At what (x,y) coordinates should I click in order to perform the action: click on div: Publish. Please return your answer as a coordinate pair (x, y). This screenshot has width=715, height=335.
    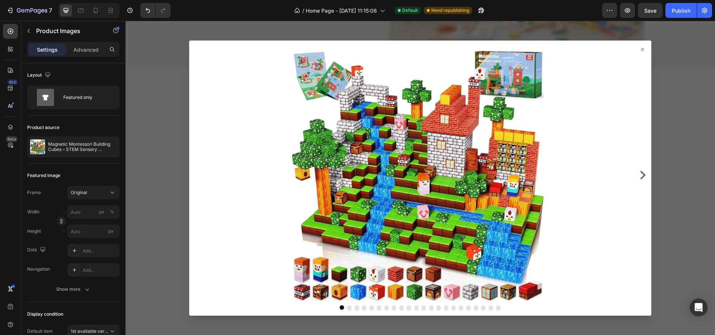
    Looking at the image, I should click on (681, 10).